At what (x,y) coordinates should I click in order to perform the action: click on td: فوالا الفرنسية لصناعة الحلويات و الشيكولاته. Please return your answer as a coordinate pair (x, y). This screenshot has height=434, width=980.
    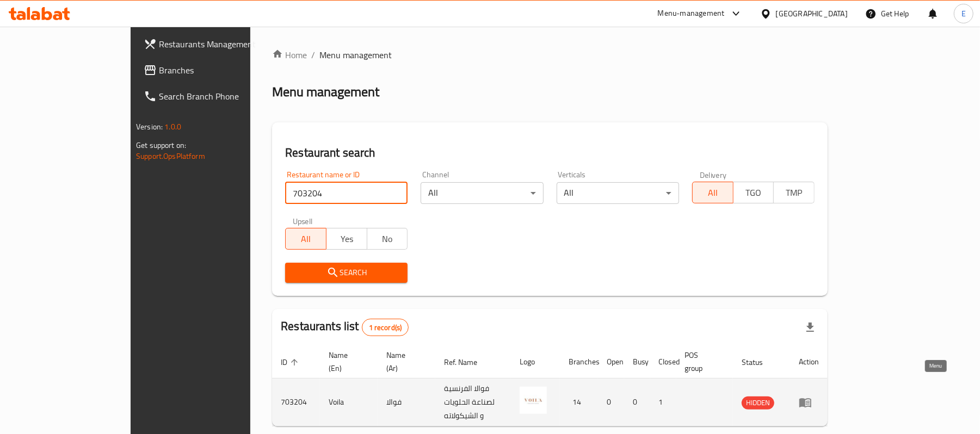
    Looking at the image, I should click on (473, 402).